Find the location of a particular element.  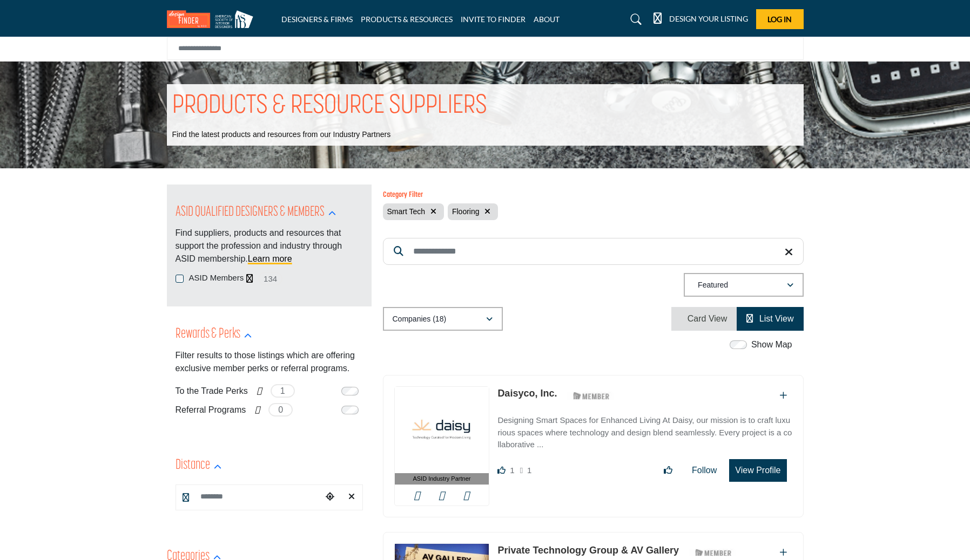

img: Daisyco, Inc. is located at coordinates (442, 430).